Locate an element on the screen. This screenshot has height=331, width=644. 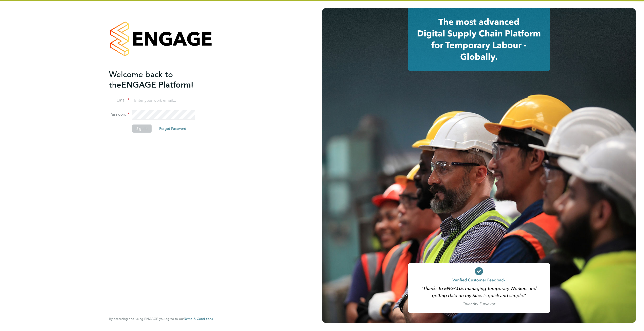
span: Welcome back to the is located at coordinates (141, 80).